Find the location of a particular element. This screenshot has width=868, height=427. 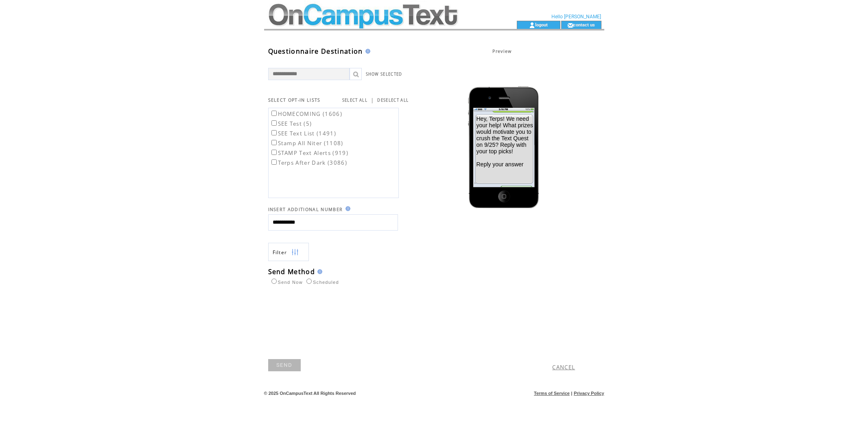

input: Scheduled is located at coordinates (309, 281).